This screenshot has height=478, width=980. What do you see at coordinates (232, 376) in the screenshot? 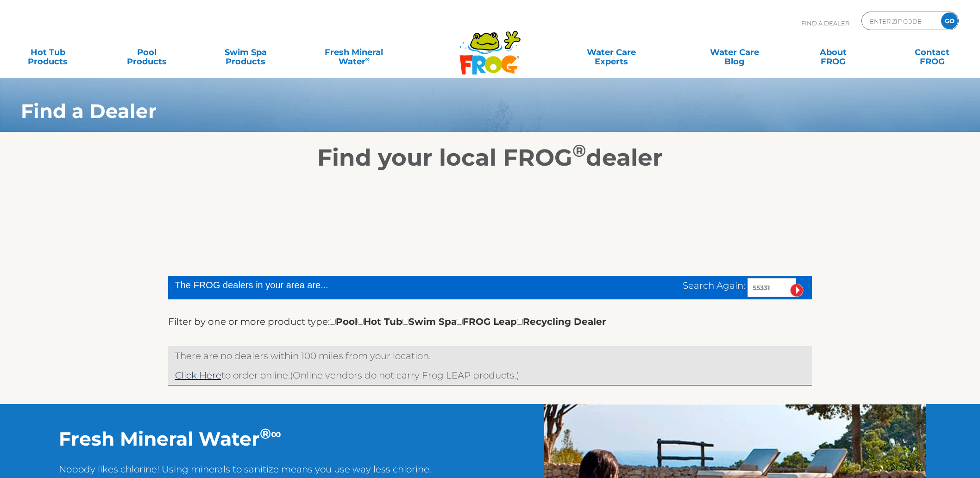
I see `span: to order online.` at bounding box center [232, 376].